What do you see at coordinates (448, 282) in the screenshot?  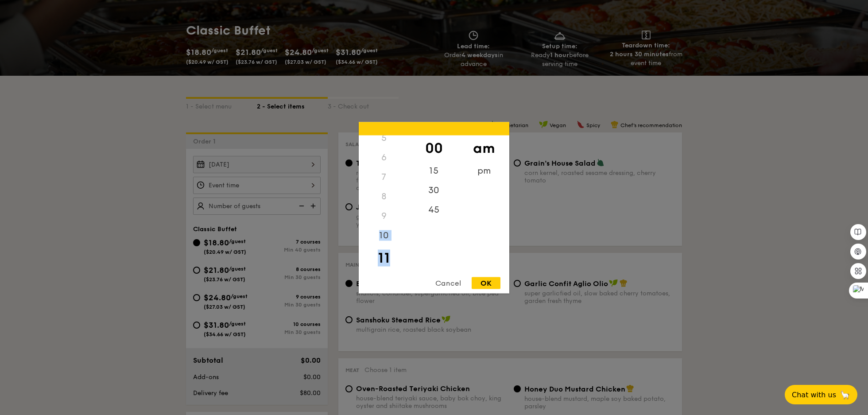 I see `div: Cancel` at bounding box center [448, 282].